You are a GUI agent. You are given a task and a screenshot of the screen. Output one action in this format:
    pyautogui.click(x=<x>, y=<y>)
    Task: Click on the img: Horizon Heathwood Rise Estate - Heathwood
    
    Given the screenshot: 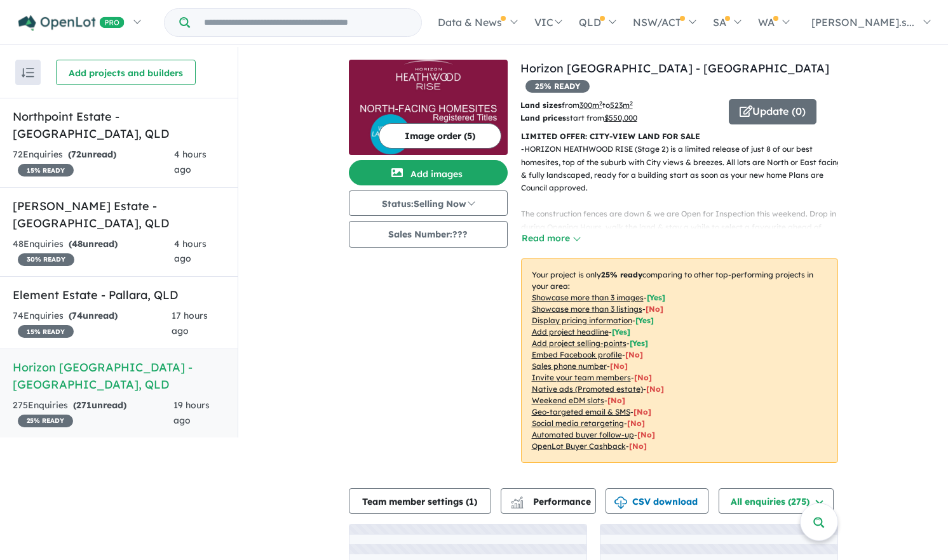 What is the action you would take?
    pyautogui.click(x=428, y=108)
    